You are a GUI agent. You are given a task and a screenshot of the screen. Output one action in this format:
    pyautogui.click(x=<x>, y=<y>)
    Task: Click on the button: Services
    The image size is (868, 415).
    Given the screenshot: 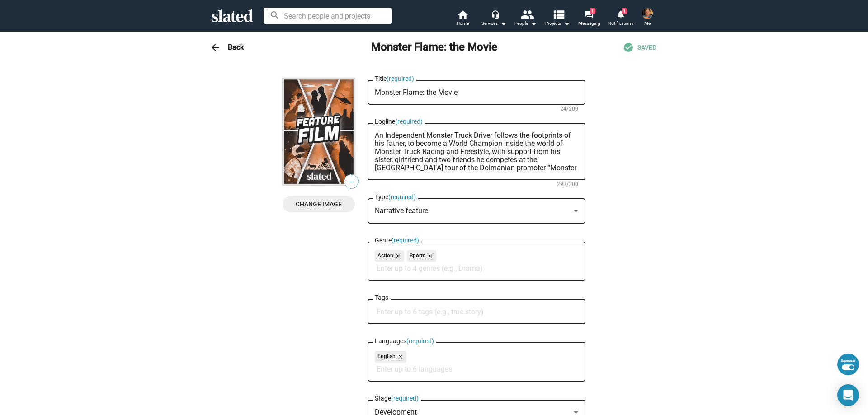 What is the action you would take?
    pyautogui.click(x=494, y=19)
    